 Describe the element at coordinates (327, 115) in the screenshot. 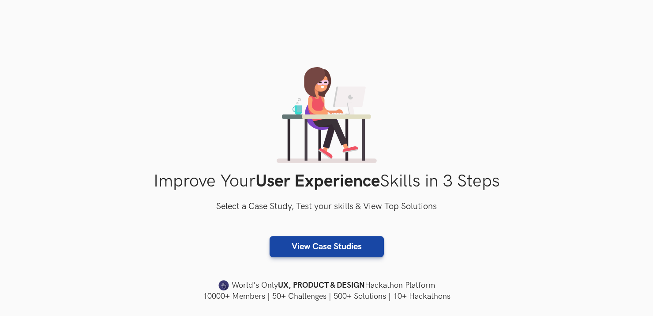

I see `img: lady working on laptop` at that location.